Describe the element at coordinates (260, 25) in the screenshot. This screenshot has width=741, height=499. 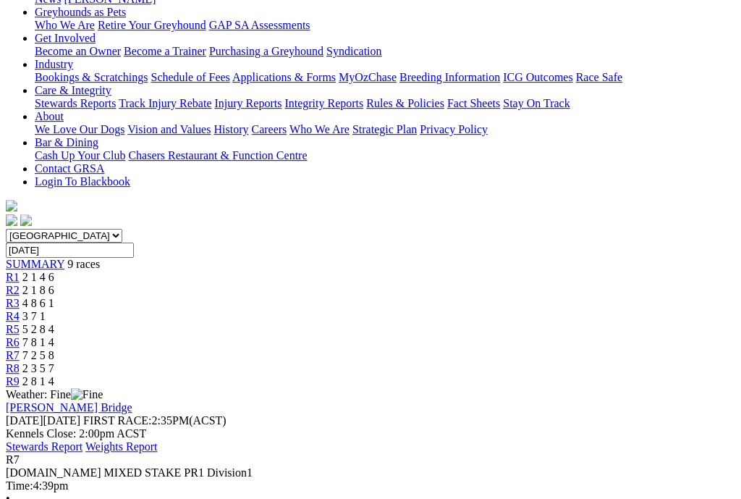
I see `a: GAP SA Assessments` at that location.